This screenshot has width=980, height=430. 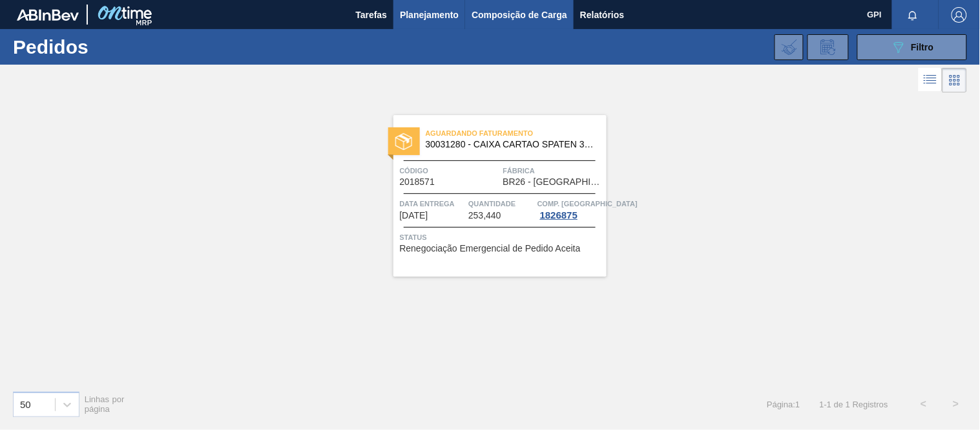 I want to click on a: statusAguardando Faturamento30031280 - CAIXA CARTAO SPATEN 350ML OPEN CORNERCódigo2018571FábricaB..., so click(x=490, y=196).